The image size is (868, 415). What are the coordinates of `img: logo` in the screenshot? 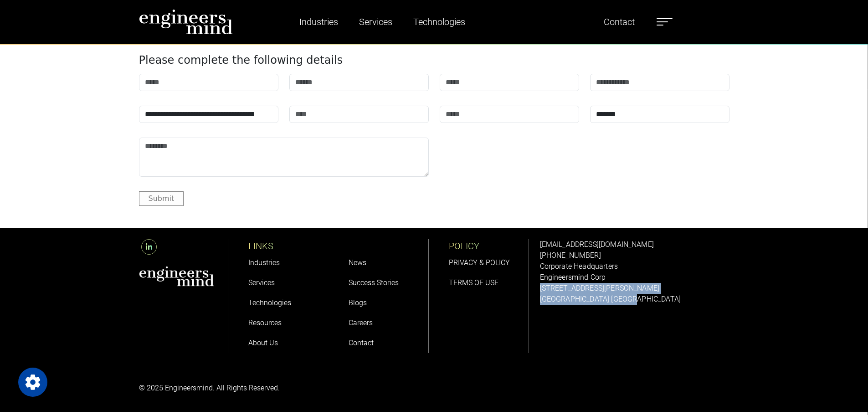 It's located at (186, 22).